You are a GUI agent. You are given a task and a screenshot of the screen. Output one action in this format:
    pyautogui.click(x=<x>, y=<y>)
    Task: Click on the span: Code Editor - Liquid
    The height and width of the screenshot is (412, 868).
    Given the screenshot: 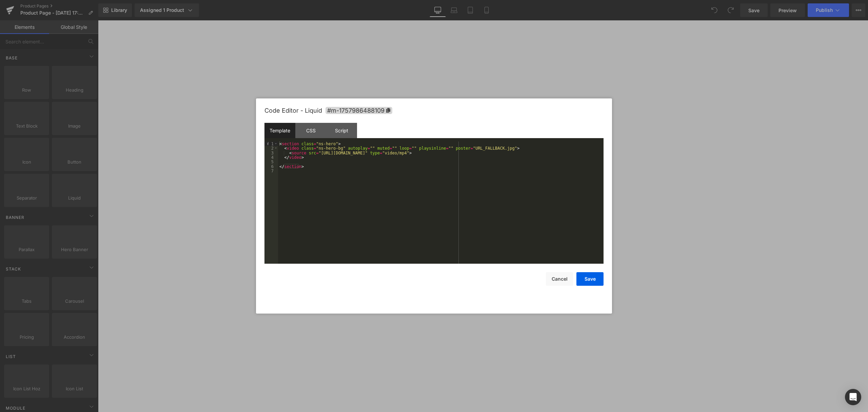 What is the action you would take?
    pyautogui.click(x=293, y=110)
    